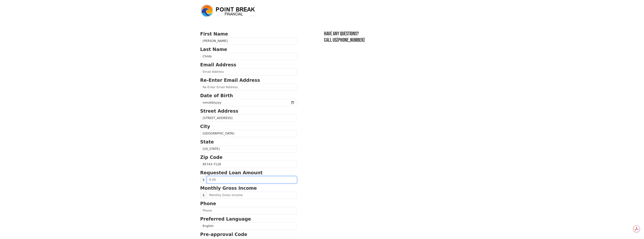 This screenshot has height=239, width=644. Describe the element at coordinates (230, 80) in the screenshot. I see `strong: Re-Enter Email Address` at that location.